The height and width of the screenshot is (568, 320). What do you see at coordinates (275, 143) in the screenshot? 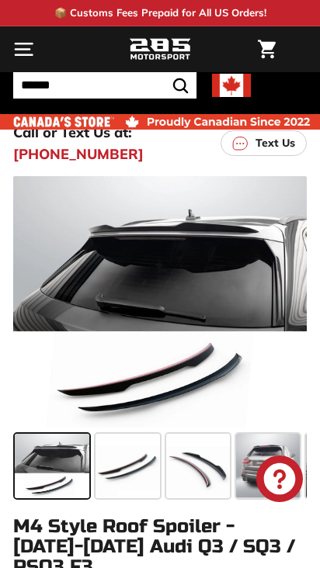
I see `p: Text Us` at bounding box center [275, 143].